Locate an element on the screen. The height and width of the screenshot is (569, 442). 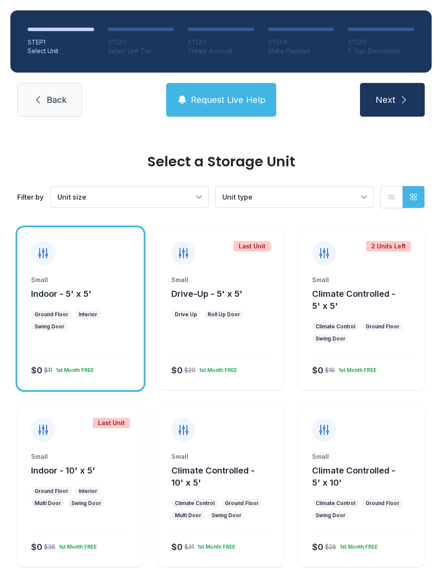
div: $31 is located at coordinates (189, 547).